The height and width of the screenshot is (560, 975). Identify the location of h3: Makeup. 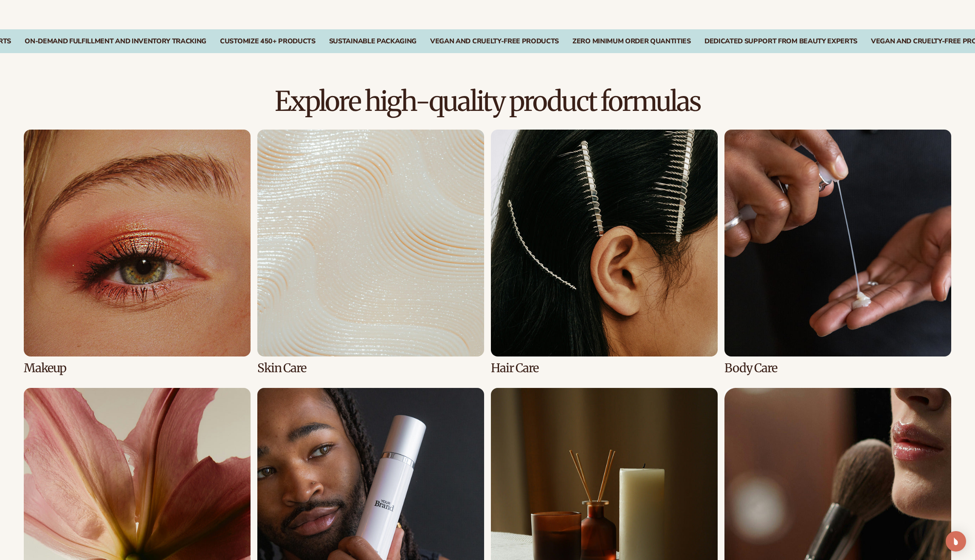
(137, 368).